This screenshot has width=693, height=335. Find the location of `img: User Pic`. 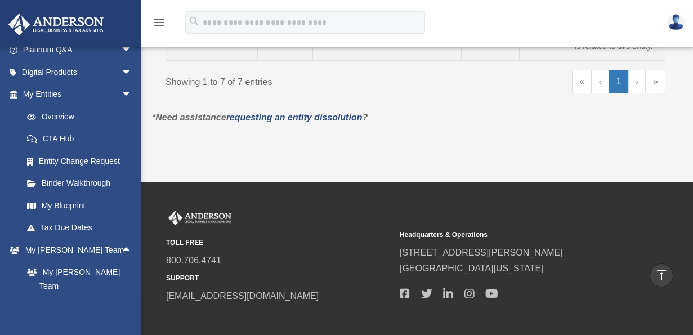

img: User Pic is located at coordinates (676, 22).